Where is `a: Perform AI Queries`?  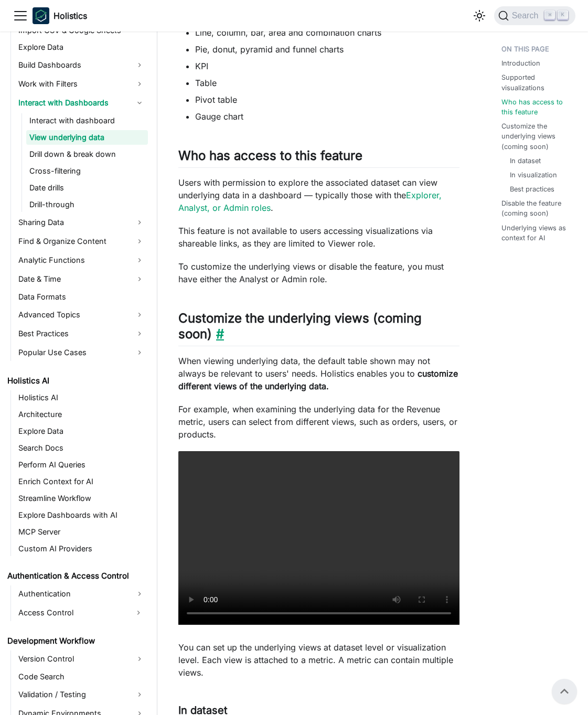
a: Perform AI Queries is located at coordinates (81, 465).